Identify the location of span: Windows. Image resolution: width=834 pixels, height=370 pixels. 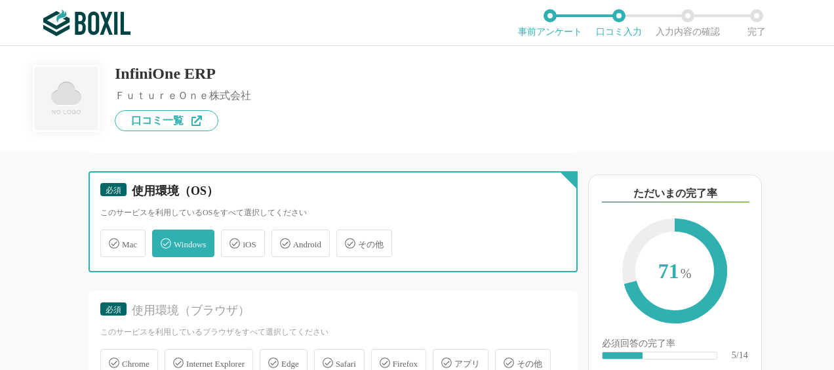
(189, 244).